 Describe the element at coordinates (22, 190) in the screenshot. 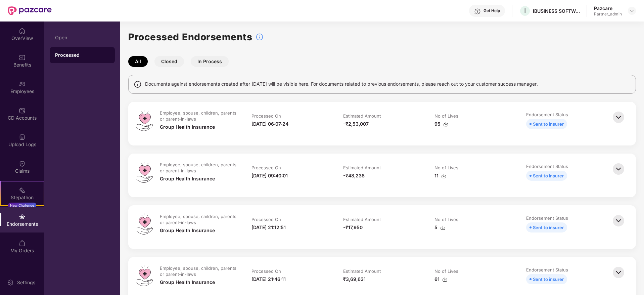

I see `img: svg+xml;base64,PHN2ZyB4bWxucz0iaHR0cDovL3d3dy53My5vcmcvMjAwMC9zdmciIHdpZHRoPSIyMSIgaGVpZ2h0PSIyMC...` at that location.